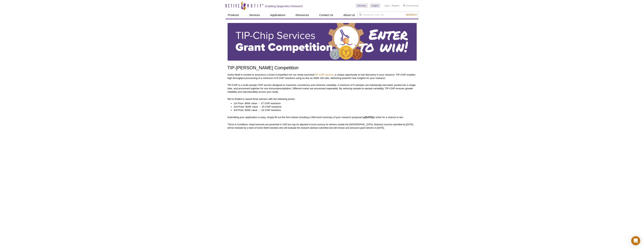 The image size is (644, 249). Describe the element at coordinates (395, 5) in the screenshot. I see `a: Register` at that location.